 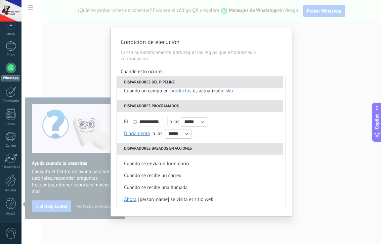 I want to click on li: Disparadores programados, so click(x=200, y=106).